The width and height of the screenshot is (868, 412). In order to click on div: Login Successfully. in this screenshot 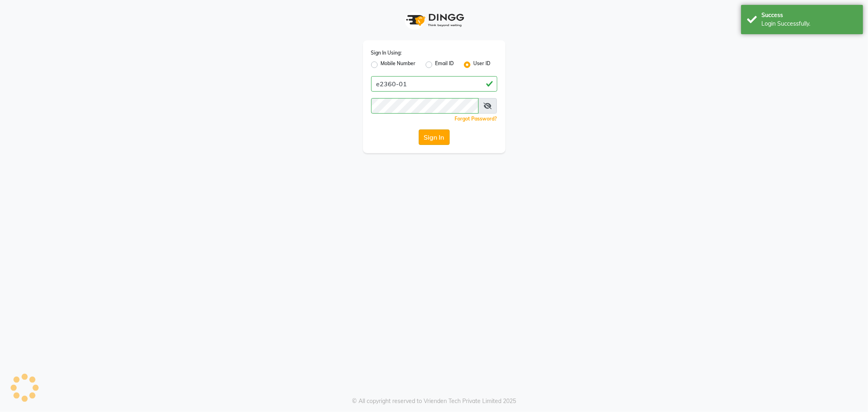, I will do `click(809, 23)`.